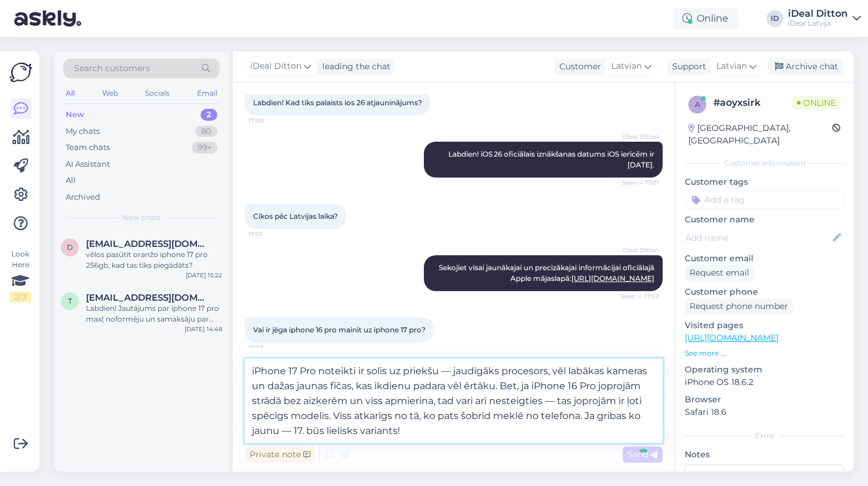 The height and width of the screenshot is (486, 868). What do you see at coordinates (88, 148) in the screenshot?
I see `div: Team chats` at bounding box center [88, 148].